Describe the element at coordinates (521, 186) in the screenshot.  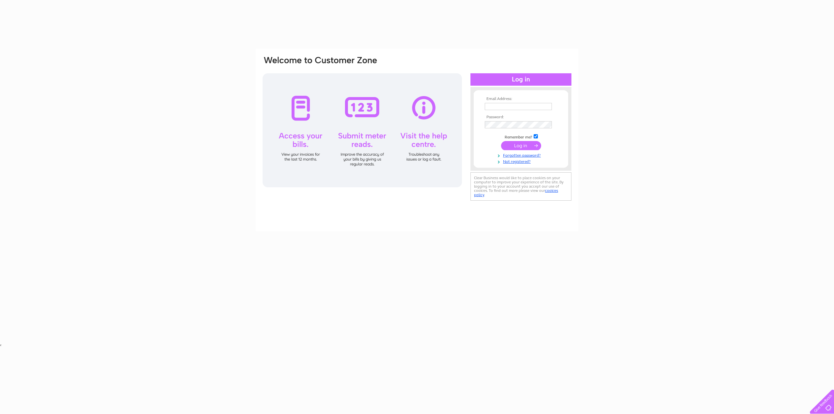
I see `div: Clear Business would like to place cookies on your computer to improve your experience of the sit...` at that location.